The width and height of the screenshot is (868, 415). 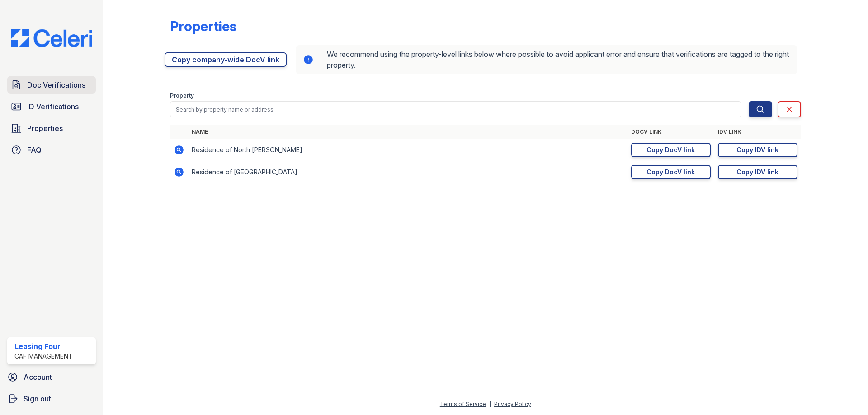 I want to click on button: Sign out, so click(x=51, y=399).